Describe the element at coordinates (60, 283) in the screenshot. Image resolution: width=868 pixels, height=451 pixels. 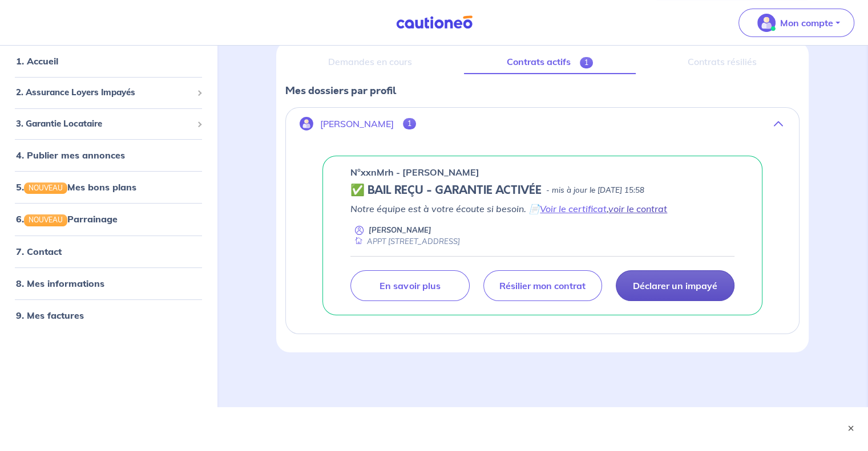
I see `a: 8. Mes informations` at that location.